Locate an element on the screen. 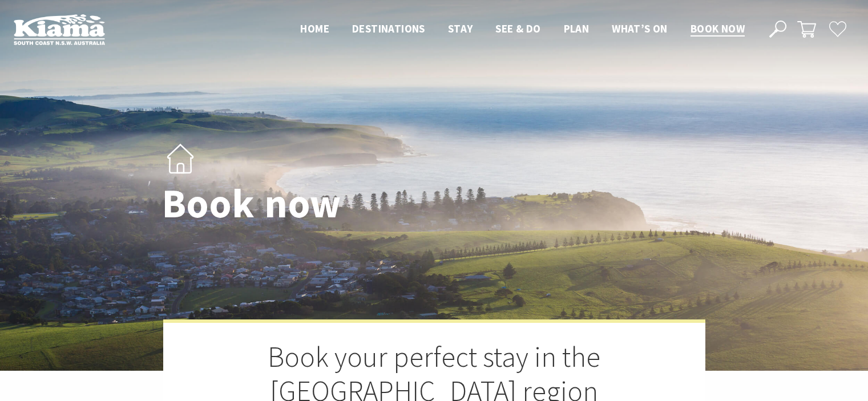  span: What’s On is located at coordinates (640, 29).